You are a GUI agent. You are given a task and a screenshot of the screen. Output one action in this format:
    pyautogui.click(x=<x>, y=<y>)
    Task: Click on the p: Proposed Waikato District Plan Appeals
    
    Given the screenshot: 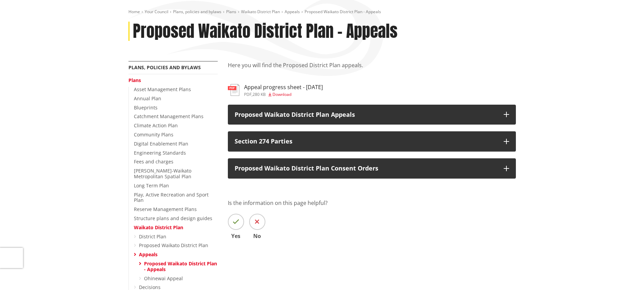 What is the action you would take?
    pyautogui.click(x=366, y=115)
    